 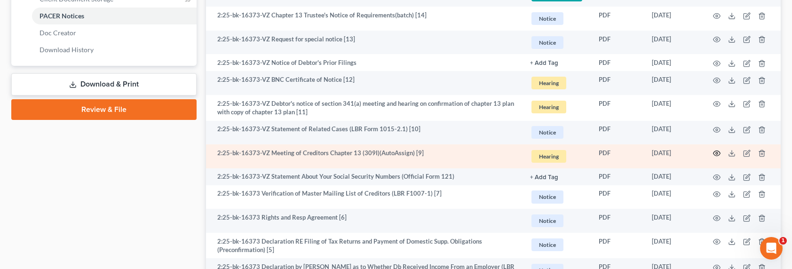 What do you see at coordinates (783, 241) in the screenshot?
I see `span: 1` at bounding box center [783, 241].